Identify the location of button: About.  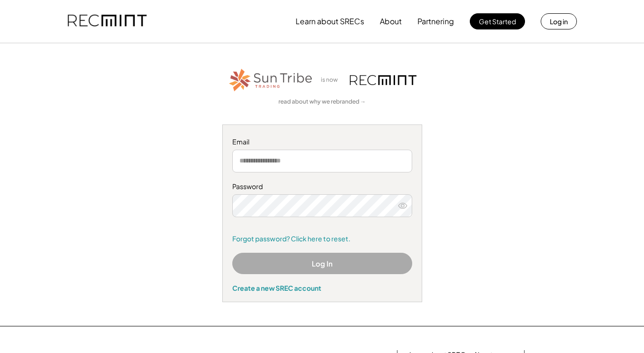
(391, 21).